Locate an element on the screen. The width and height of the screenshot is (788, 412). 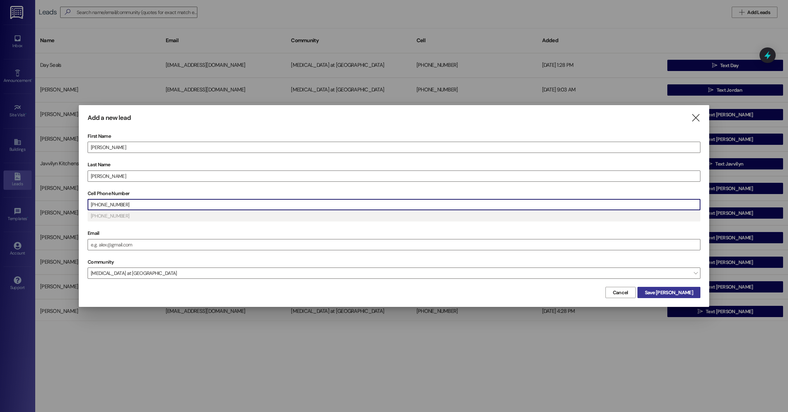
input: e.g. Smith is located at coordinates (394, 176).